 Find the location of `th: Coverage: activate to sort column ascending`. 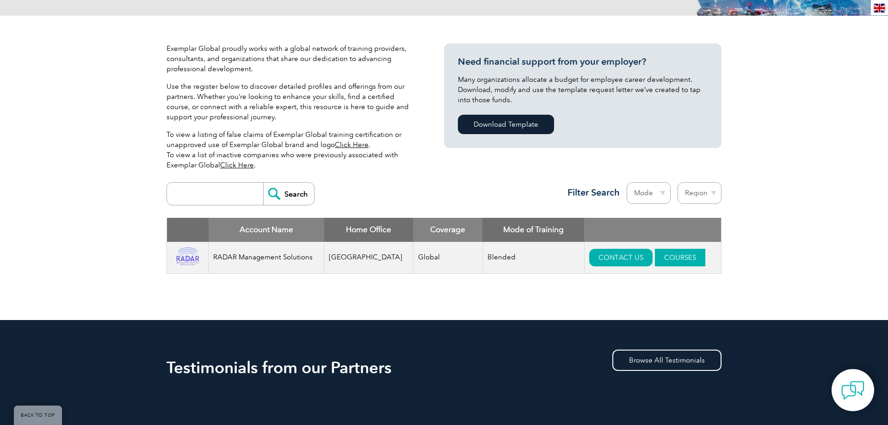

th: Coverage: activate to sort column ascending is located at coordinates (448, 230).